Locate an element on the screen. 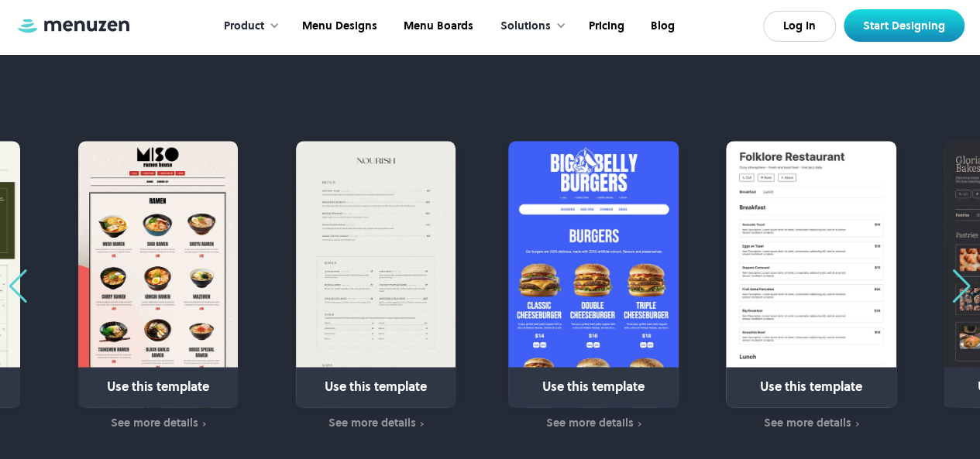 The image size is (980, 459). a: Menu Boards is located at coordinates (437, 26).